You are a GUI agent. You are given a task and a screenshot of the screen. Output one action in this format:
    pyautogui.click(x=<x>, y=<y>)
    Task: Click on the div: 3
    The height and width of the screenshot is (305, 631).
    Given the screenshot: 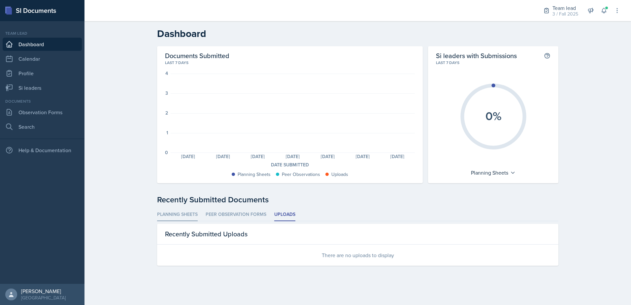 What is the action you would take?
    pyautogui.click(x=167, y=93)
    